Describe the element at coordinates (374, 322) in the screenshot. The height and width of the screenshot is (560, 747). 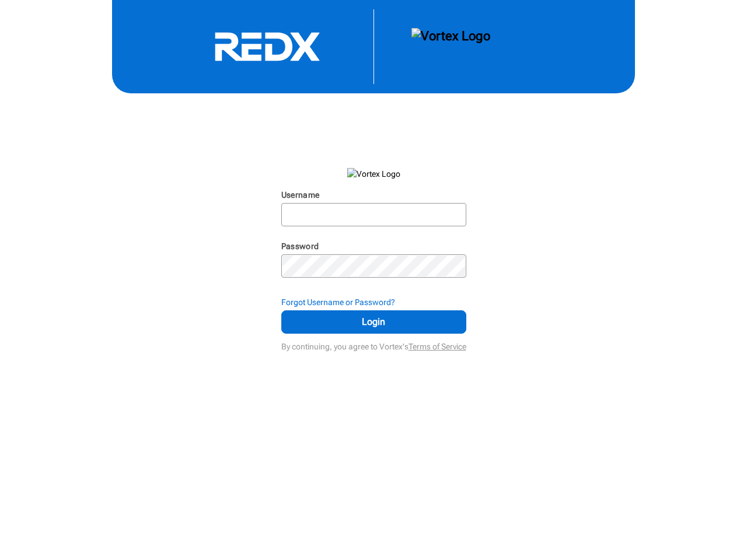
I see `span: Login` at that location.